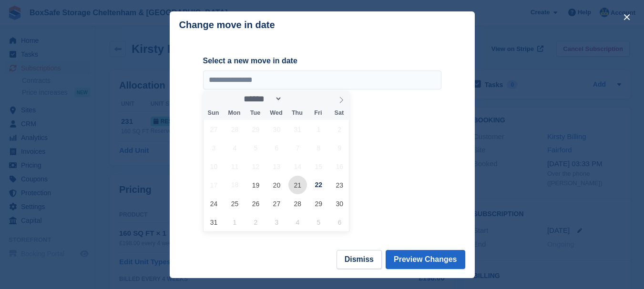 This screenshot has height=289, width=644. I want to click on span: August 19, 2025, so click(255, 185).